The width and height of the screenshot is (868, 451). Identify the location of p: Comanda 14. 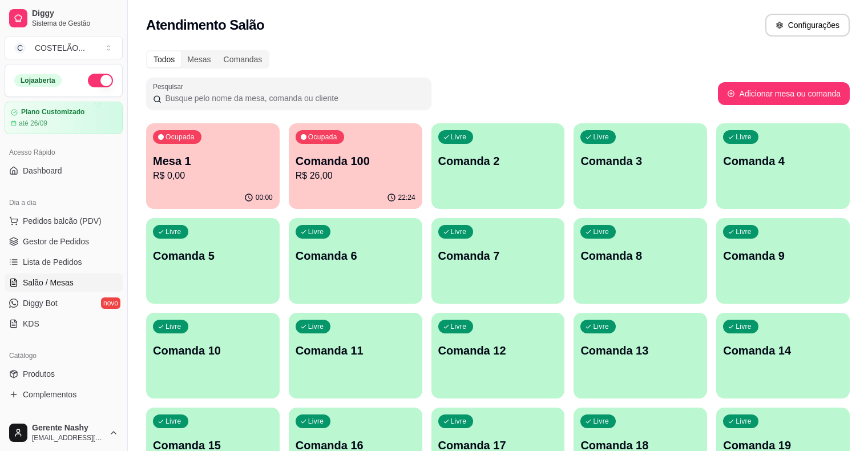
(782, 350).